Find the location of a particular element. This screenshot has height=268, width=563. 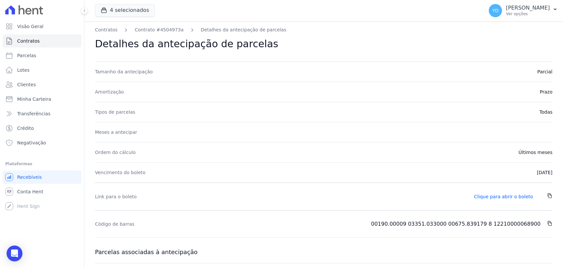

a: Negativação is located at coordinates (42, 143).